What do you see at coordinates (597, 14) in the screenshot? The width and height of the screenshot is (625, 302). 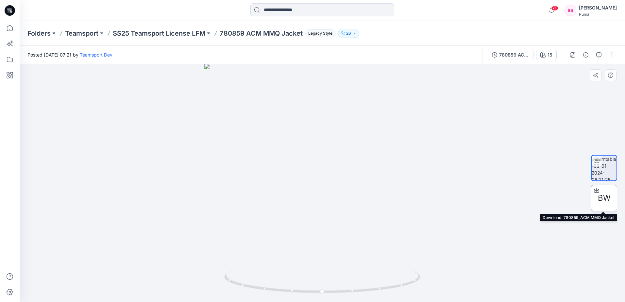 I see `div: Puma` at bounding box center [597, 14].